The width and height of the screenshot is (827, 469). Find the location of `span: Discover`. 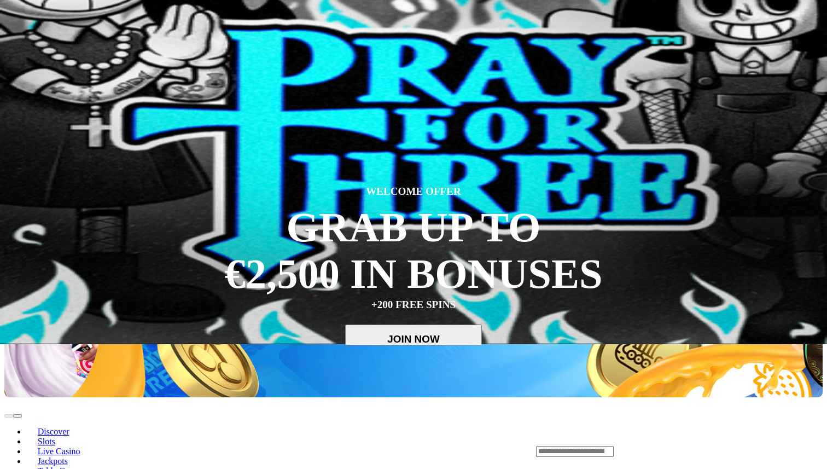

span: Discover is located at coordinates (54, 431).